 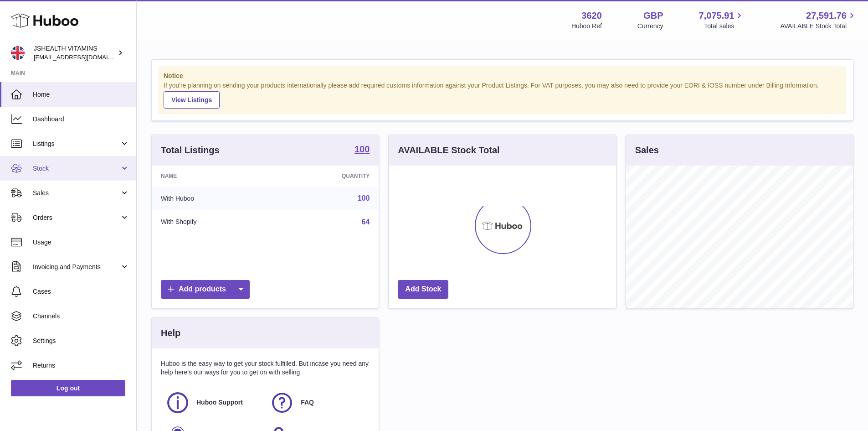 What do you see at coordinates (205, 289) in the screenshot?
I see `a: Add products` at bounding box center [205, 289].